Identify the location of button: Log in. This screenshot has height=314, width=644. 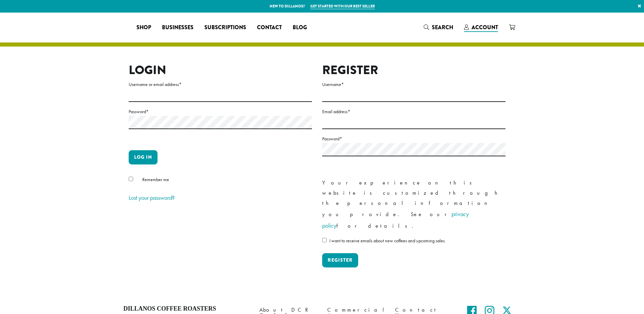
(143, 157).